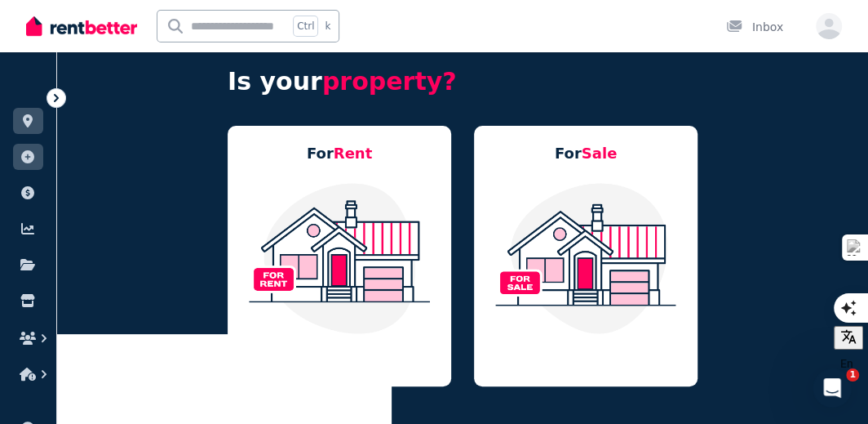  I want to click on span: Sale, so click(600, 153).